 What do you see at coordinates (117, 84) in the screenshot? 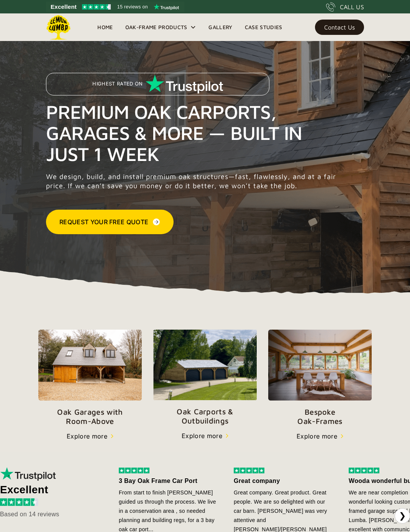
I see `p: Highest Rated on` at bounding box center [117, 84].